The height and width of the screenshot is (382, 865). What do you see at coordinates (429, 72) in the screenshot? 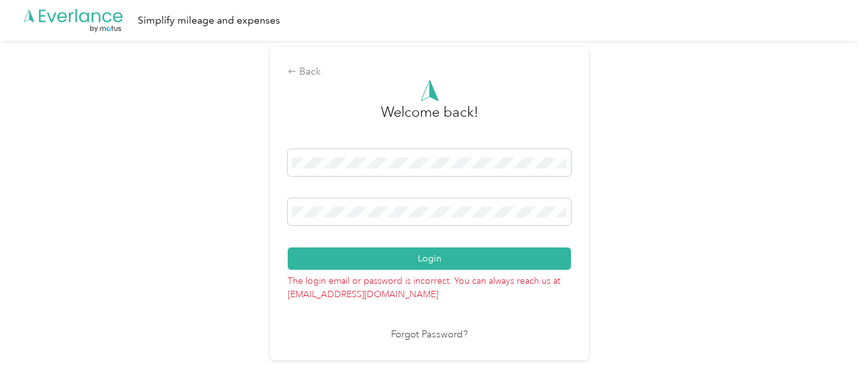
I see `div: Back` at bounding box center [429, 72].